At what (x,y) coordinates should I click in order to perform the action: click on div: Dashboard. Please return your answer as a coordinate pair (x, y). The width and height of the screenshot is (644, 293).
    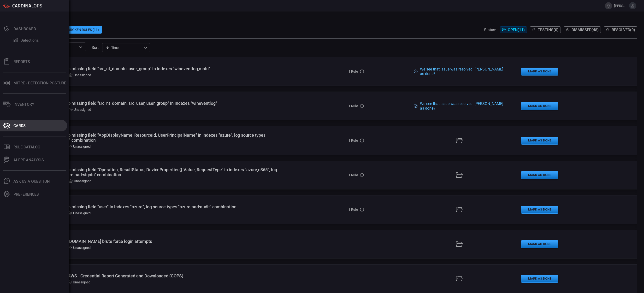
    Looking at the image, I should click on (25, 29).